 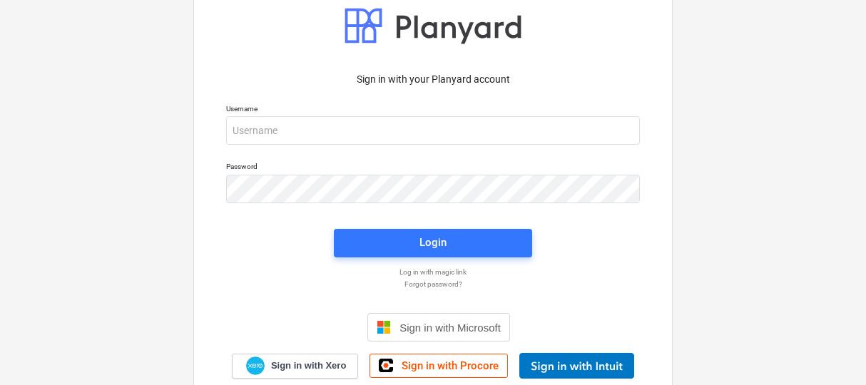 What do you see at coordinates (439, 366) in the screenshot?
I see `a: Sign in with Procore` at bounding box center [439, 366].